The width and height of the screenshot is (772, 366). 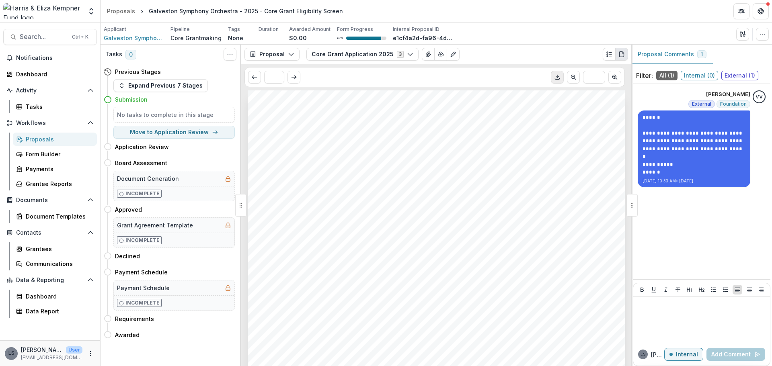 I want to click on div: Galveston Symphony Orchestra - 2025 - Core Grant Eligibility Screen, so click(x=246, y=11).